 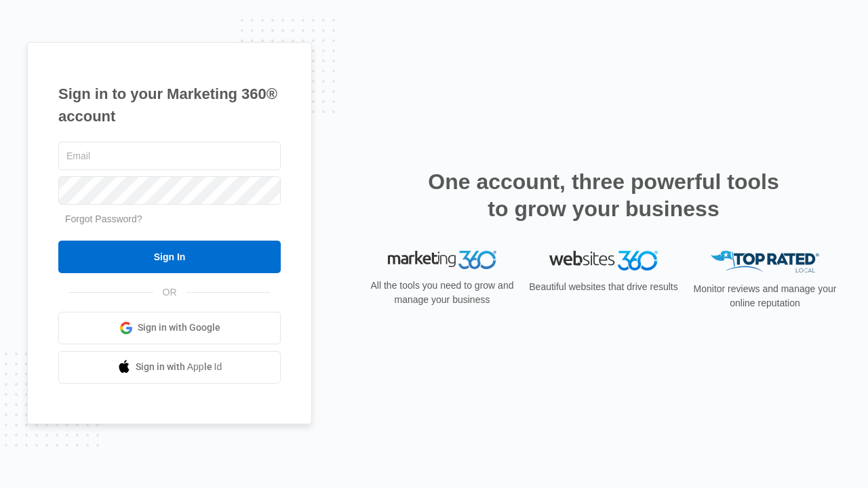 I want to click on img: Marketing 360, so click(x=442, y=260).